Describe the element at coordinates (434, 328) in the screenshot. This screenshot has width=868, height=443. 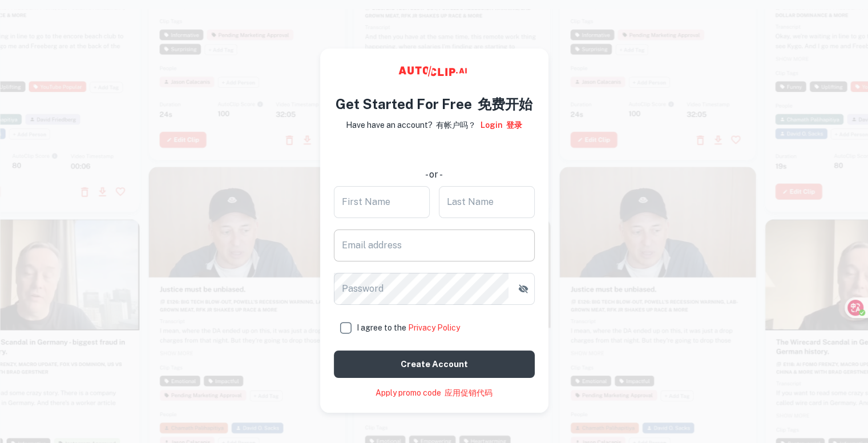
I see `a: Privacy Policy` at that location.